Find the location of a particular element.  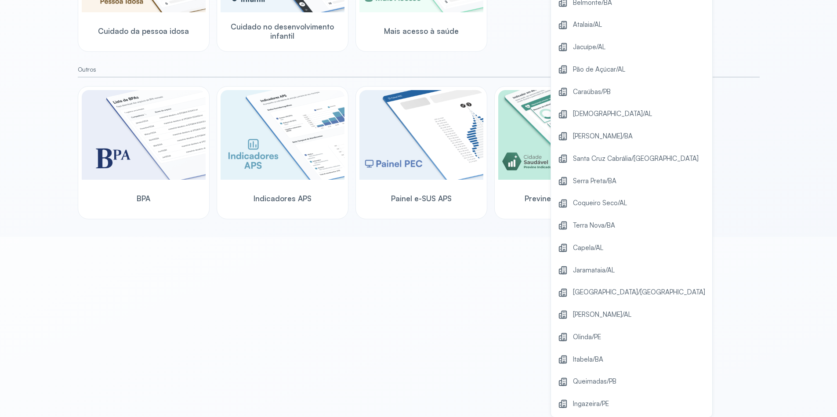

small: Outros is located at coordinates (419, 69).